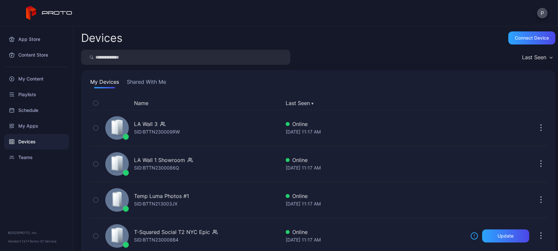 The height and width of the screenshot is (251, 558). What do you see at coordinates (36, 126) in the screenshot?
I see `a: My Apps` at bounding box center [36, 126].